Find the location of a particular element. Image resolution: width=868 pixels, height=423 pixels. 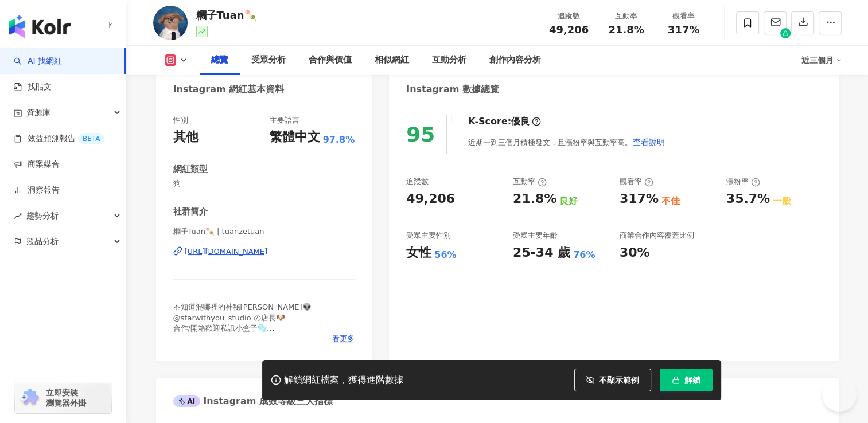

span: 49,206 is located at coordinates (569, 29).